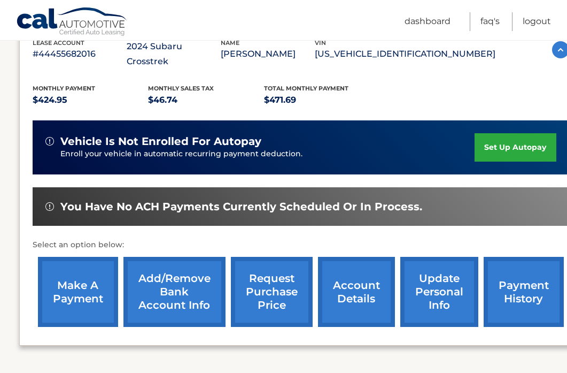 The width and height of the screenshot is (567, 373). Describe the element at coordinates (181, 88) in the screenshot. I see `span: Monthly sales Tax` at that location.